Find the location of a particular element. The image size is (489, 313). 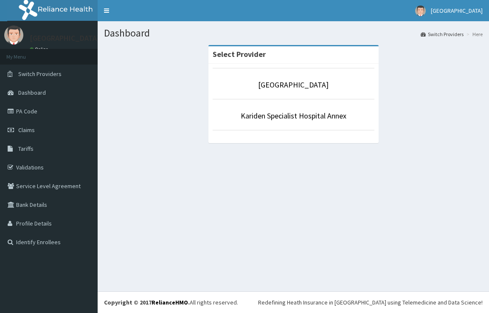

span: Dashboard is located at coordinates (32, 93).